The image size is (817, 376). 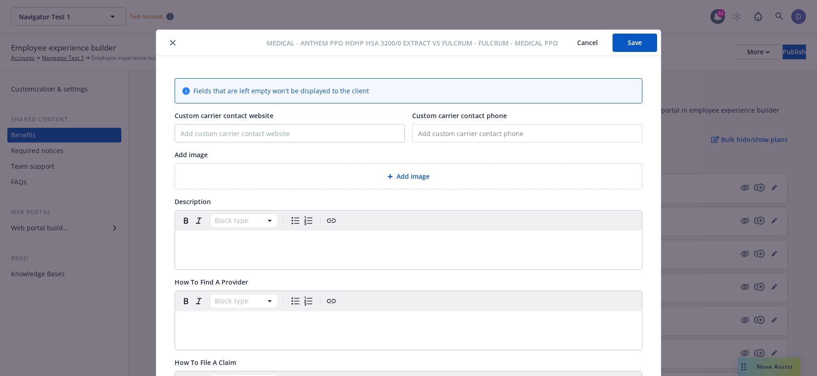 What do you see at coordinates (587, 43) in the screenshot?
I see `button: Cancel` at bounding box center [587, 43].